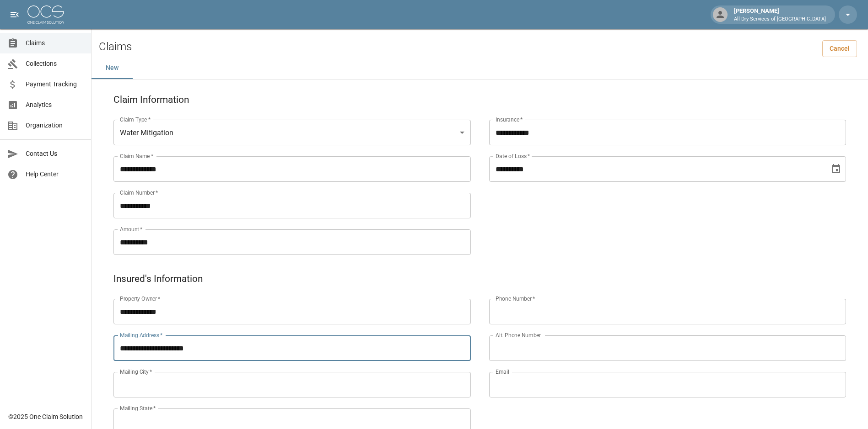 Image resolution: width=868 pixels, height=429 pixels. What do you see at coordinates (512, 156) in the screenshot?
I see `label: Date of Loss` at bounding box center [512, 156].